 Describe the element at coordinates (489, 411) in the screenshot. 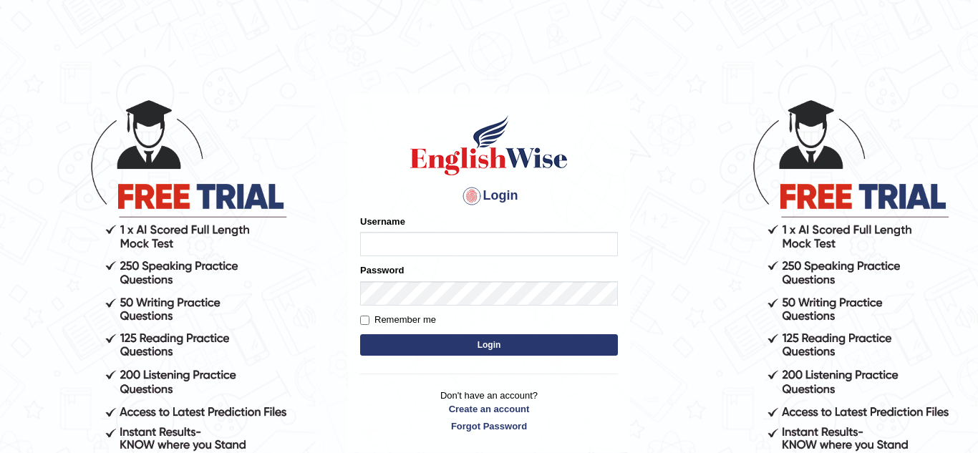

I see `p: Don't have an account?` at that location.